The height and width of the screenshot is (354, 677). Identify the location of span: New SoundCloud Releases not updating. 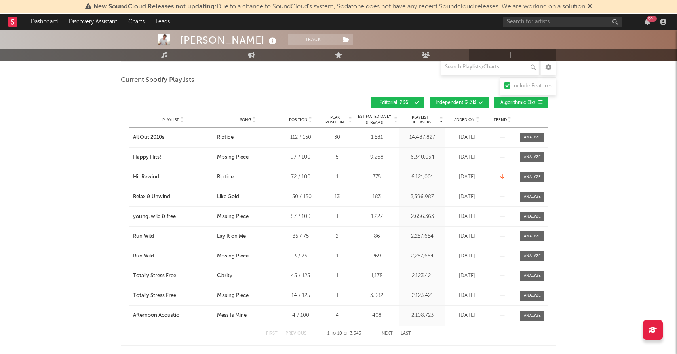
(154, 7).